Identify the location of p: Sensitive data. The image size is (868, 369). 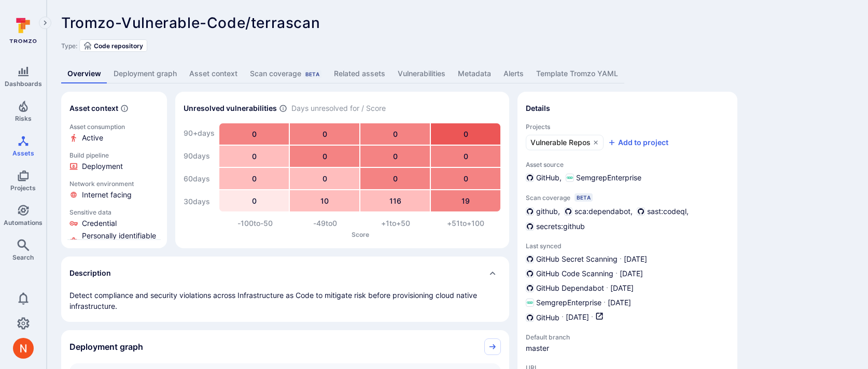
(114, 212).